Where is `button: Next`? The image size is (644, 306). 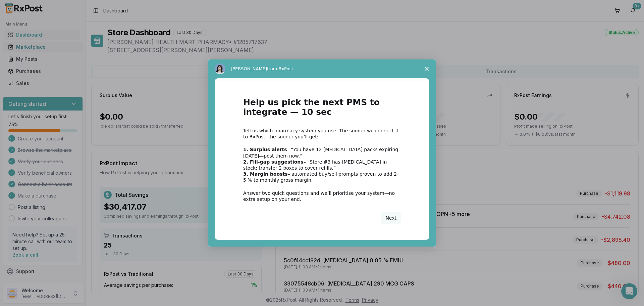 button: Next is located at coordinates (391, 218).